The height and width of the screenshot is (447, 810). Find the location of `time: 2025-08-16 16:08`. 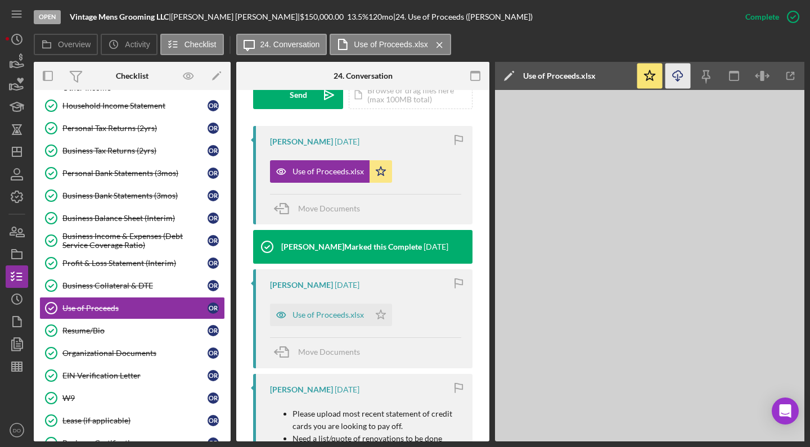

time: 2025-08-16 16:08 is located at coordinates (347, 390).